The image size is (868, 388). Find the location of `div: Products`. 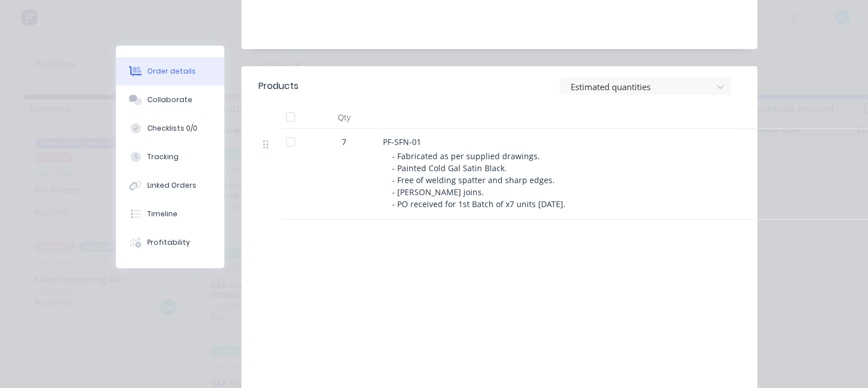

div: Products is located at coordinates (278, 86).